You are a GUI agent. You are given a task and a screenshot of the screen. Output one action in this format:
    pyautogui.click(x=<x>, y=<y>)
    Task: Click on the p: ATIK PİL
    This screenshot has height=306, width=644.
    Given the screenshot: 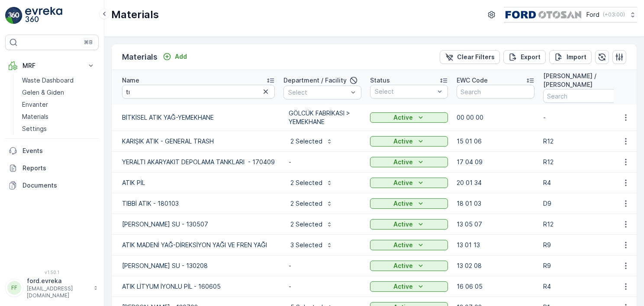 What is the action you would take?
    pyautogui.click(x=198, y=183)
    